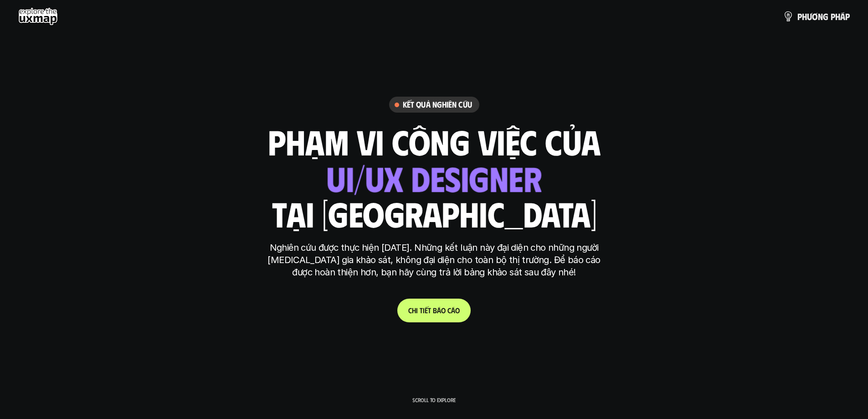 The image size is (868, 419). What do you see at coordinates (449, 310) in the screenshot?
I see `span: c` at bounding box center [449, 310].